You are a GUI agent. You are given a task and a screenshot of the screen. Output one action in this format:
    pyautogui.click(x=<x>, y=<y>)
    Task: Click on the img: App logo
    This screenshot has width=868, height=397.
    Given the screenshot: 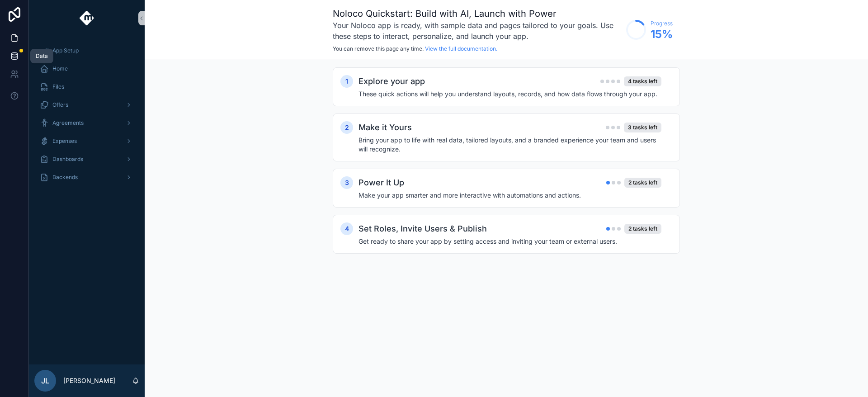 What is the action you would take?
    pyautogui.click(x=86, y=18)
    